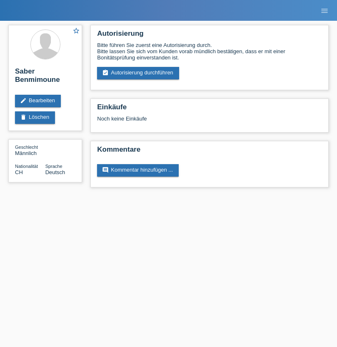  Describe the element at coordinates (105, 73) in the screenshot. I see `i: assignment_turned_in` at that location.